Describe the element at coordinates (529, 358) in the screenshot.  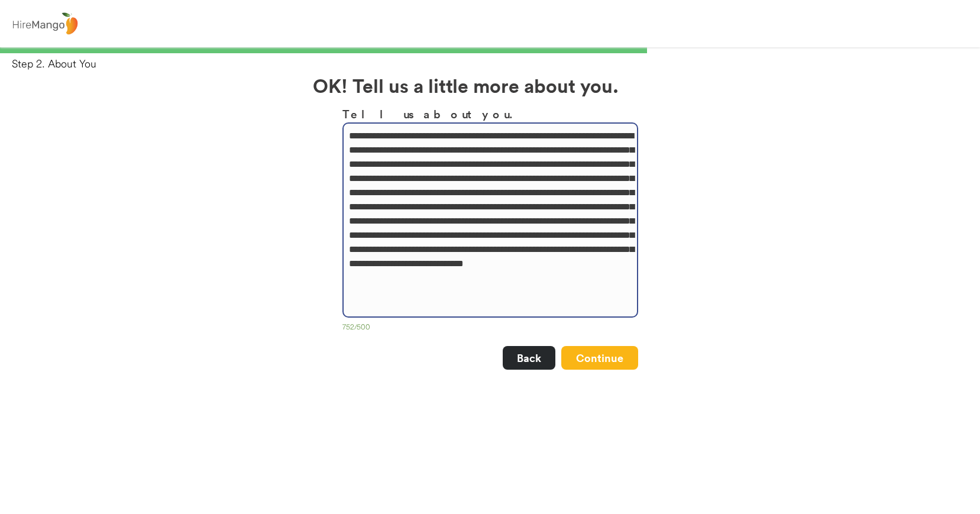
I see `button: Back` at that location.